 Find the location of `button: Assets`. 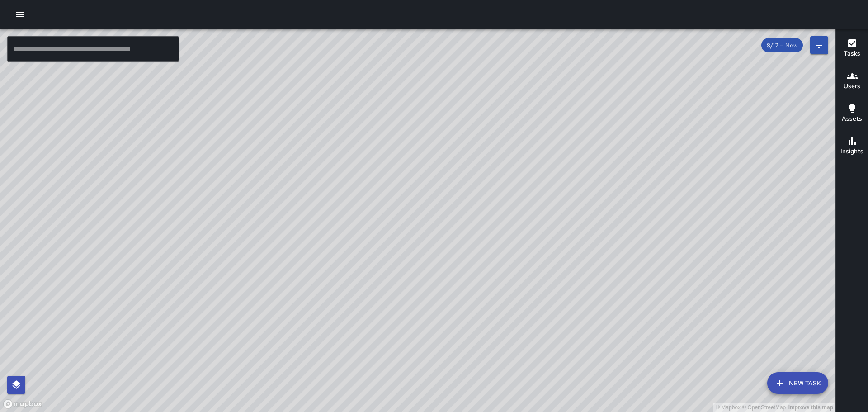

button: Assets is located at coordinates (852, 114).